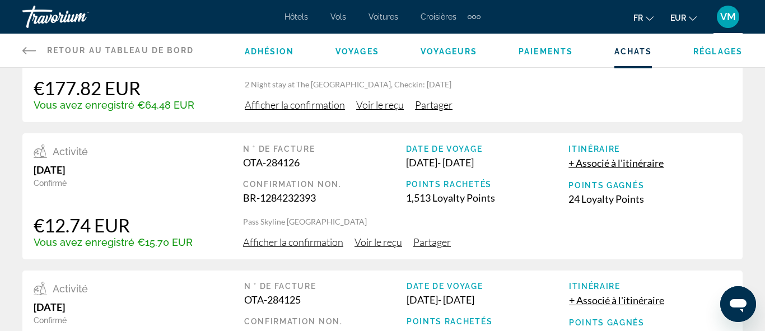  Describe the element at coordinates (546, 52) in the screenshot. I see `span: Paiements` at that location.